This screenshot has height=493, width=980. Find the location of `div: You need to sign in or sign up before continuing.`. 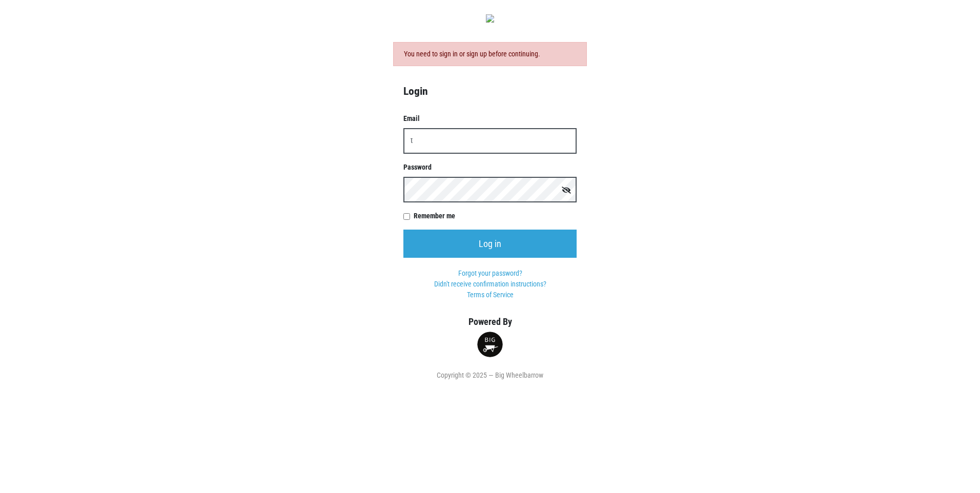

div: You need to sign in or sign up before continuing. is located at coordinates (490, 54).